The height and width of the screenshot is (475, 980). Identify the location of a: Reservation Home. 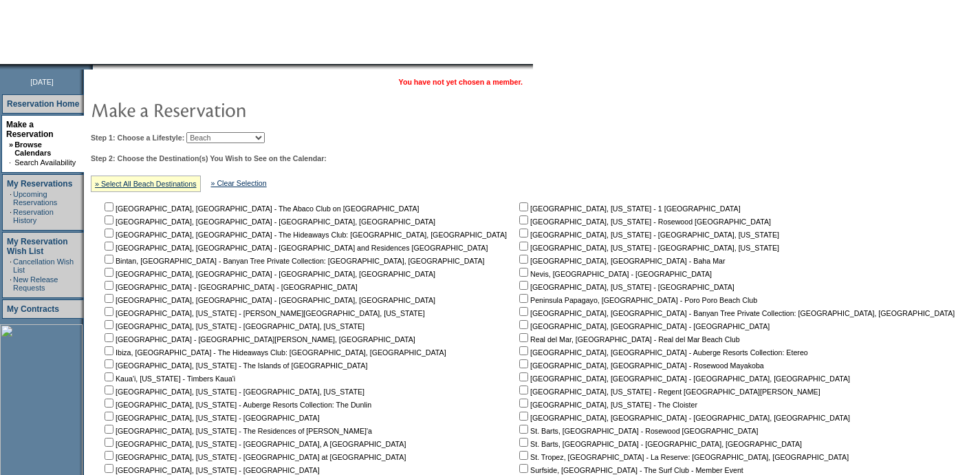
(42, 104).